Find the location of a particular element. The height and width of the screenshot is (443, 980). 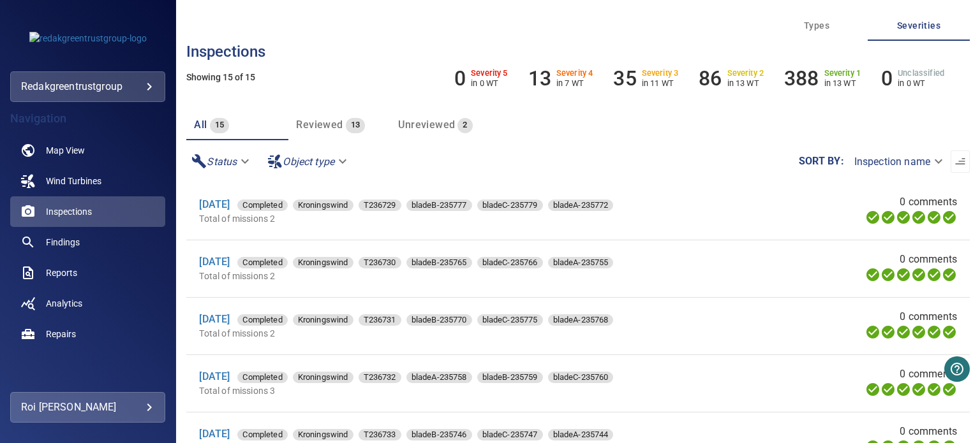

span: Reviewed is located at coordinates (319, 124).